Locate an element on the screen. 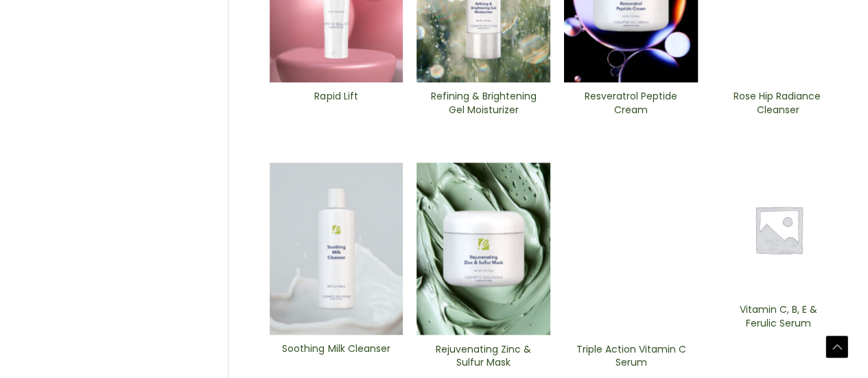 This screenshot has width=868, height=378. img: Triple Action ​Vitamin C ​Serum is located at coordinates (630, 249).